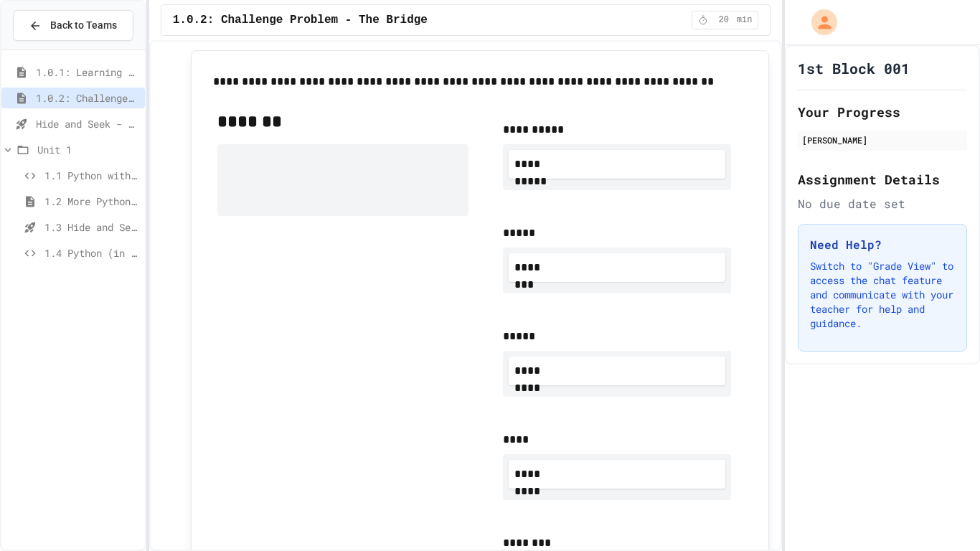  What do you see at coordinates (92, 201) in the screenshot?
I see `span: 1.2 More Python (using Turtle)` at bounding box center [92, 201].